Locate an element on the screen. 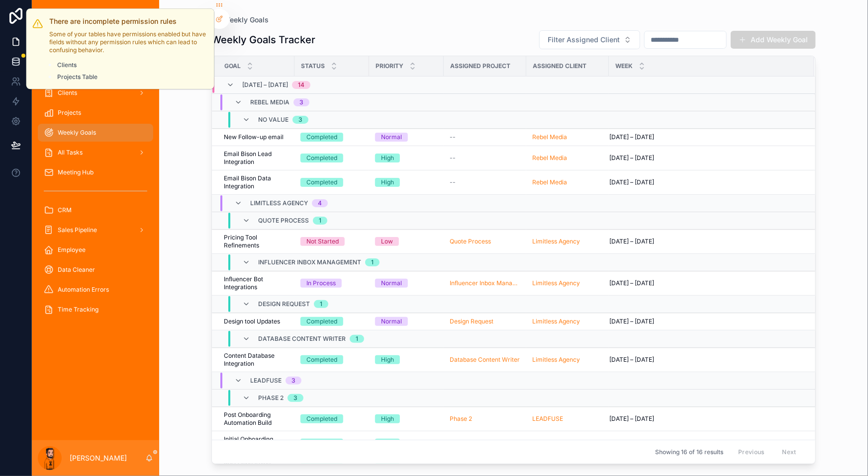  span: Automation Errors is located at coordinates (83, 290).